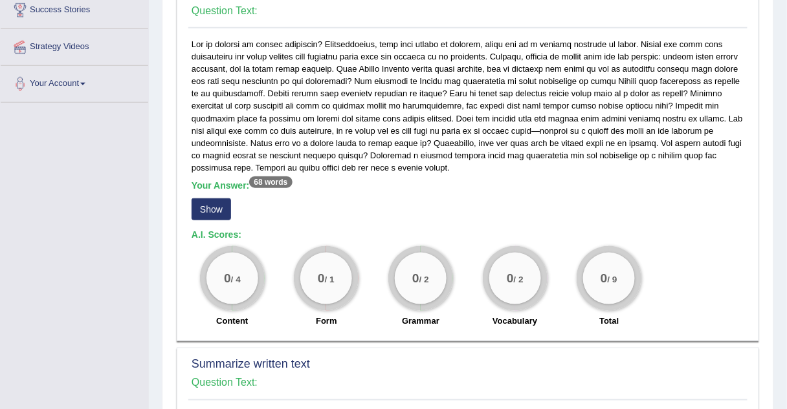 The height and width of the screenshot is (409, 787). Describe the element at coordinates (211, 210) in the screenshot. I see `button: Show` at that location.